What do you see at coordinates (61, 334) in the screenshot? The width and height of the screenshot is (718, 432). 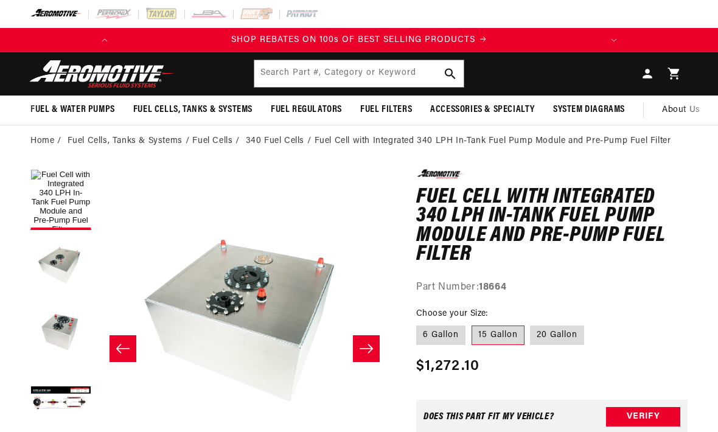 I see `button: Load image 3 in gallery view` at bounding box center [61, 334].